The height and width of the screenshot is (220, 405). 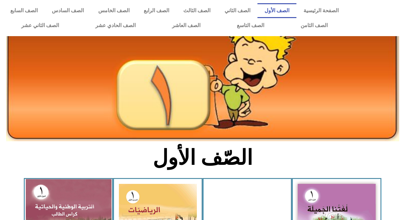 What do you see at coordinates (237, 11) in the screenshot?
I see `a: الصف الثاني` at bounding box center [237, 11].